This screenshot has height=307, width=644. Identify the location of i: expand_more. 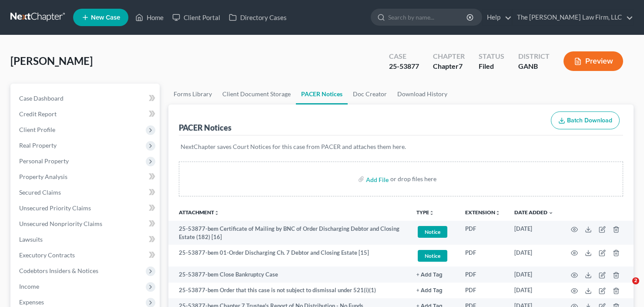
(551, 213).